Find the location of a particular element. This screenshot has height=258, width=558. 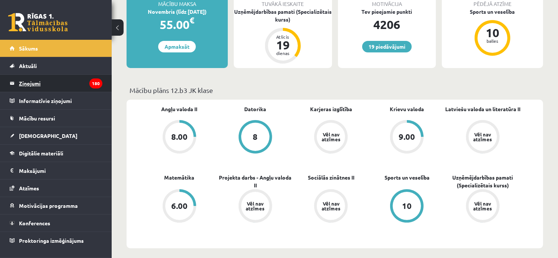

a: Latviešu valoda un literatūra II is located at coordinates (483, 109).